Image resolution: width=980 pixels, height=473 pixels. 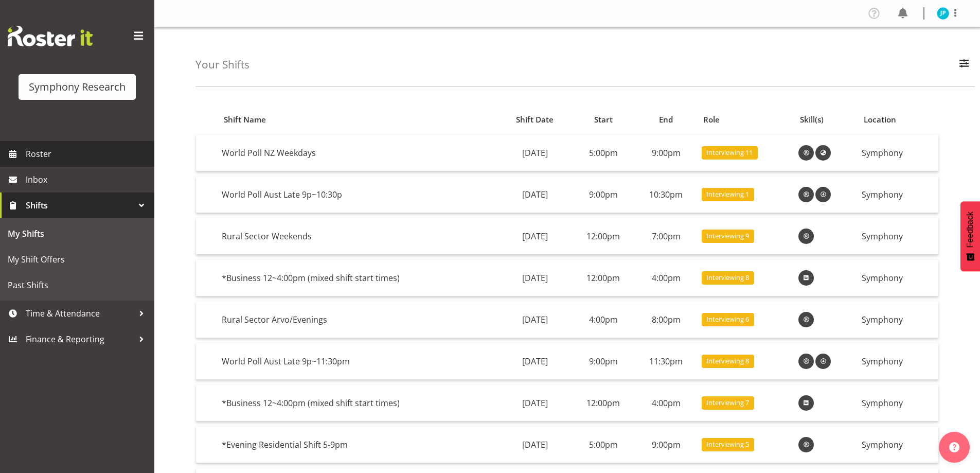 I want to click on span: My Shift Offers, so click(x=77, y=259).